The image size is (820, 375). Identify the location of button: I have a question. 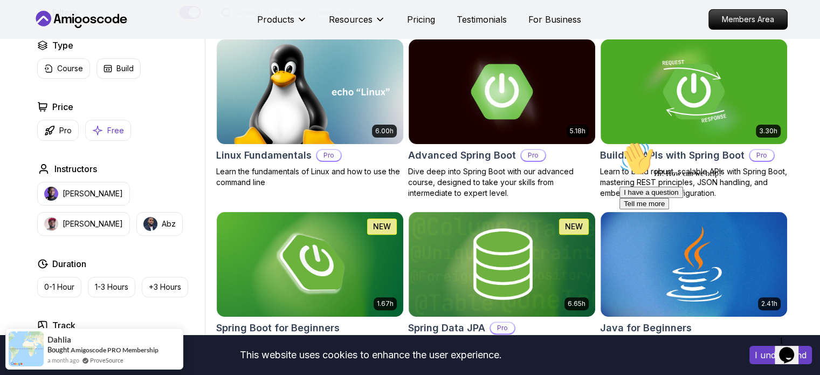
(36, 55).